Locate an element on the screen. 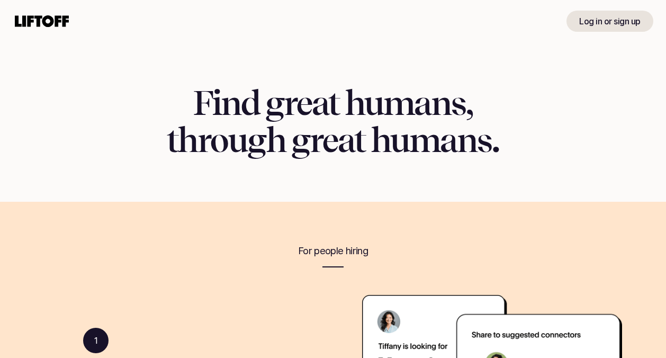 The width and height of the screenshot is (666, 358). p: For people hiring is located at coordinates (333, 251).